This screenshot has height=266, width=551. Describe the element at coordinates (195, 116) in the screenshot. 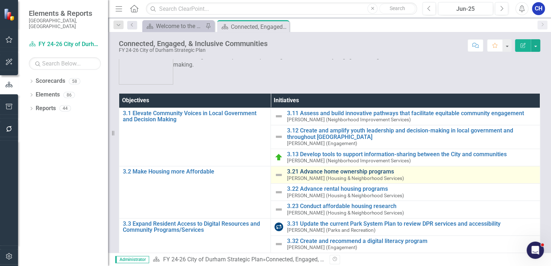

I see `a: 3.1 Elevate Community Voices in Local Government and Decision Making` at that location.